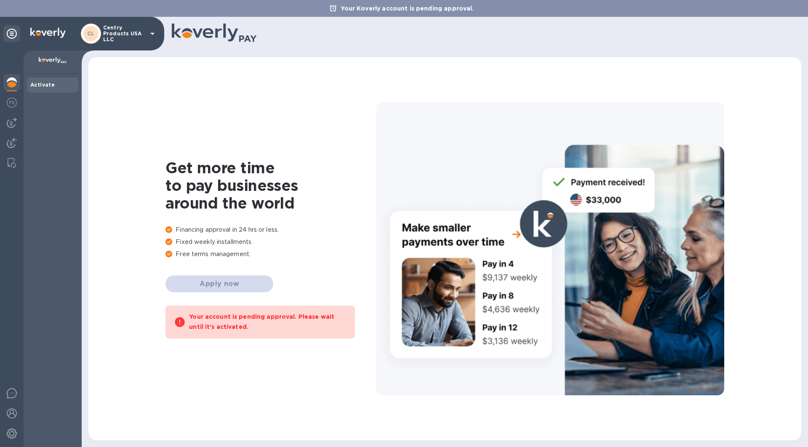 The image size is (808, 447). What do you see at coordinates (407, 8) in the screenshot?
I see `p: Your Koverly account is pending approval.` at bounding box center [407, 8].